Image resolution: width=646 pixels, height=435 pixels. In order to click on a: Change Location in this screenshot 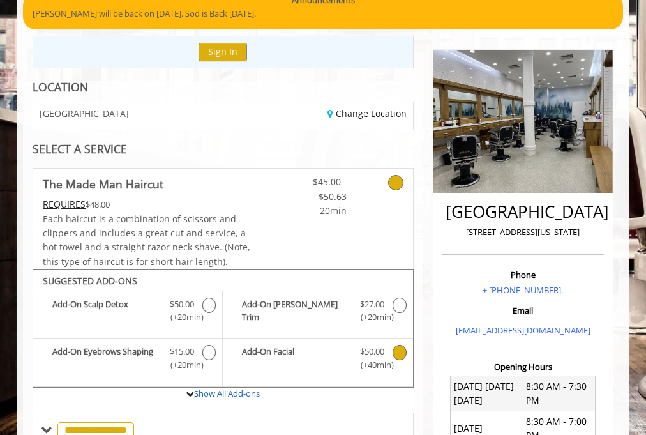, I will do `click(367, 113)`.